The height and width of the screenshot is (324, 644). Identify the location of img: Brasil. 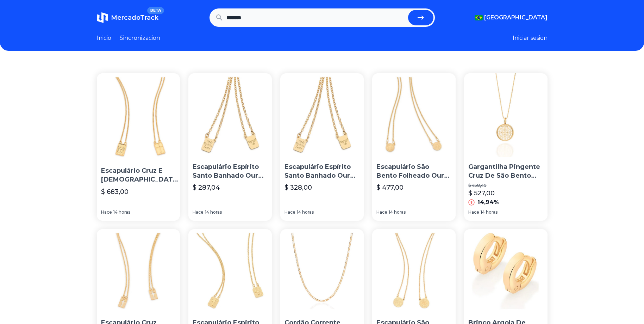
(479, 18).